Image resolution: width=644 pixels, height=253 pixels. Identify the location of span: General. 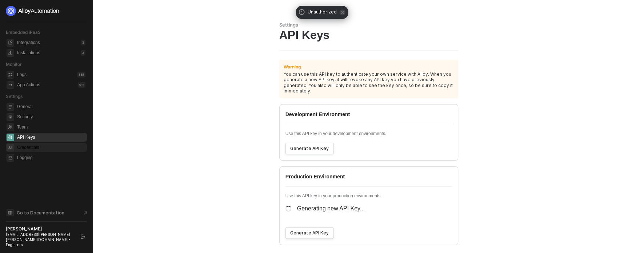
(51, 106).